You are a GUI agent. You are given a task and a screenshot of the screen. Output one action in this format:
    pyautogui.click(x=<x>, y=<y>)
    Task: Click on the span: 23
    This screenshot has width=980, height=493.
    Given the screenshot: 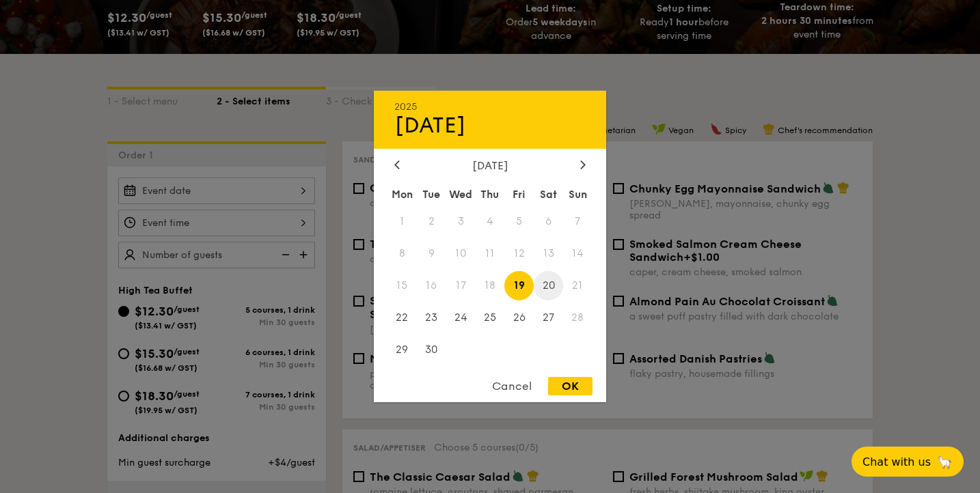 What is the action you would take?
    pyautogui.click(x=431, y=316)
    